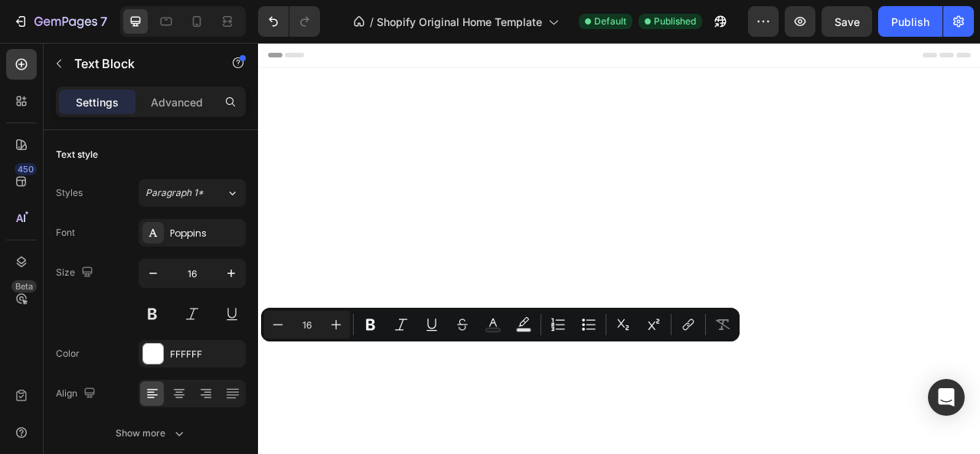 The width and height of the screenshot is (980, 454). Describe the element at coordinates (910, 21) in the screenshot. I see `button: Publish` at that location.